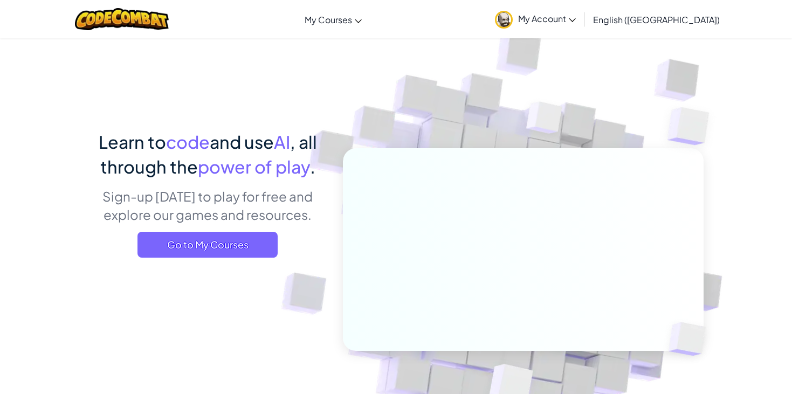  I want to click on a: My Courses, so click(333, 19).